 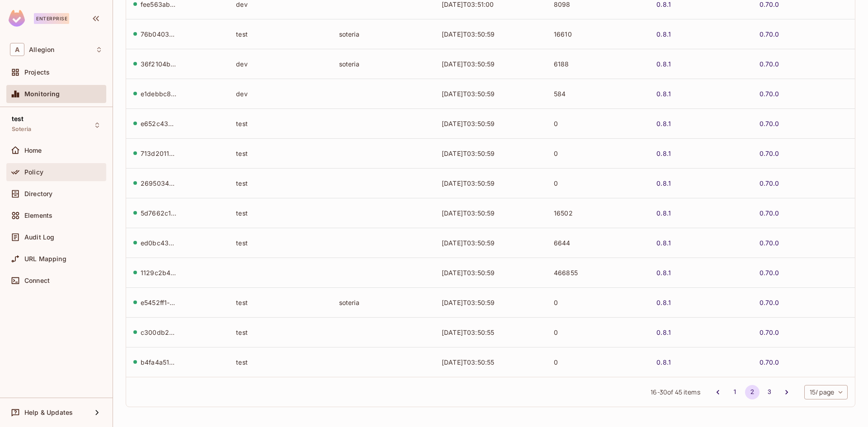 I want to click on div: e652c43b-6b58-4998-95f4-be983b6590fa, so click(x=159, y=123).